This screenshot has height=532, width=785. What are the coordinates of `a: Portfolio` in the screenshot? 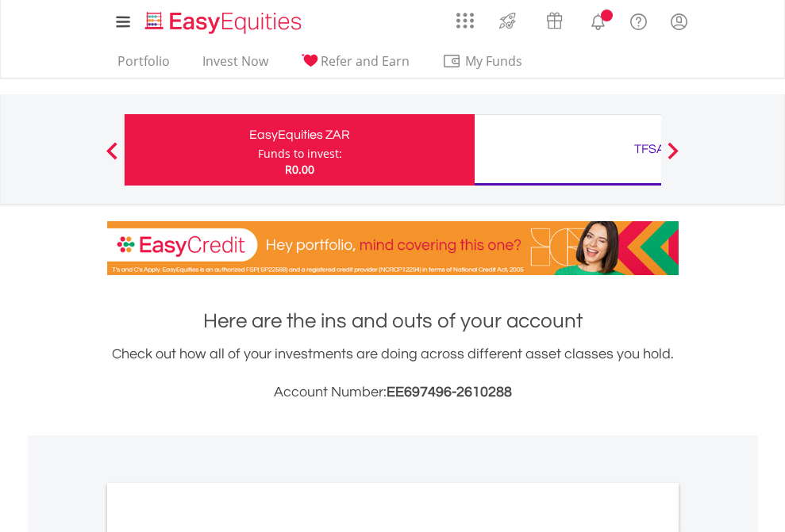 It's located at (144, 65).